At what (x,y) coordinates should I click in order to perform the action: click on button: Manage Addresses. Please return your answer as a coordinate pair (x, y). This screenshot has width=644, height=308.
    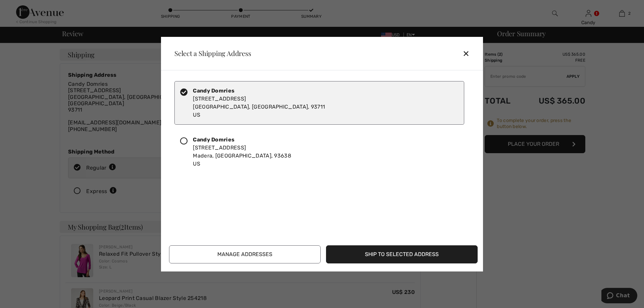
    Looking at the image, I should click on (245, 254).